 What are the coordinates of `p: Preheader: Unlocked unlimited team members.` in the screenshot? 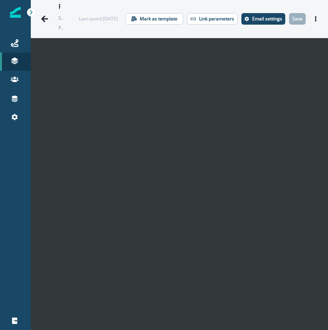 It's located at (61, 28).